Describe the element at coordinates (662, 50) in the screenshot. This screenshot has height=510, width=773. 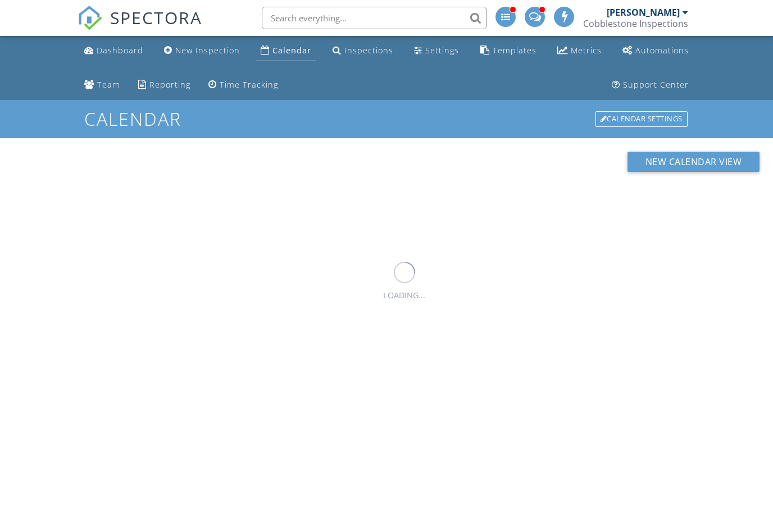
I see `div: Automations` at that location.